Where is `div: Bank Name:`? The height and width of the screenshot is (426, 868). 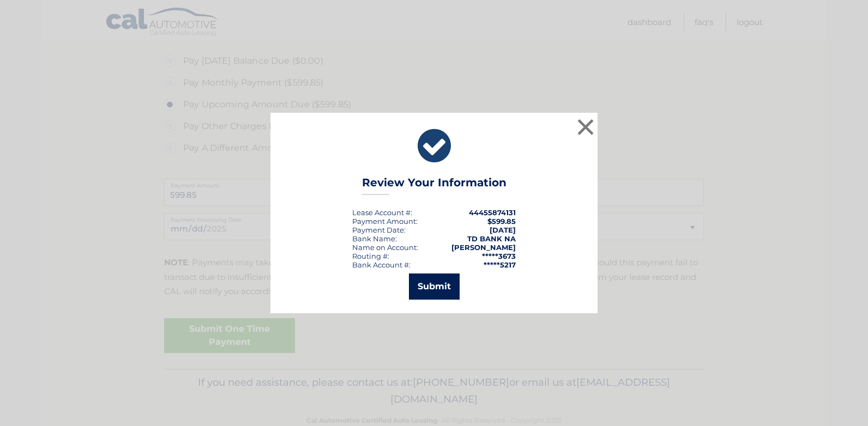 div: Bank Name: is located at coordinates (375, 238).